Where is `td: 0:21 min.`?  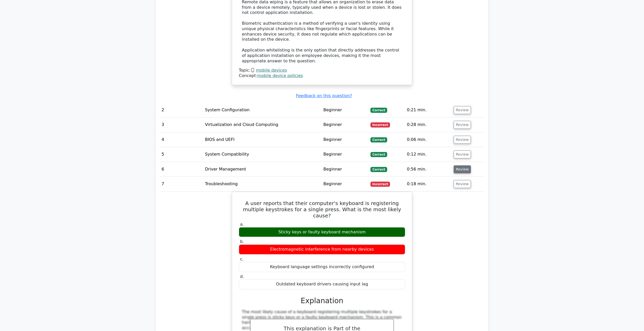
td: 0:21 min. is located at coordinates (428, 110).